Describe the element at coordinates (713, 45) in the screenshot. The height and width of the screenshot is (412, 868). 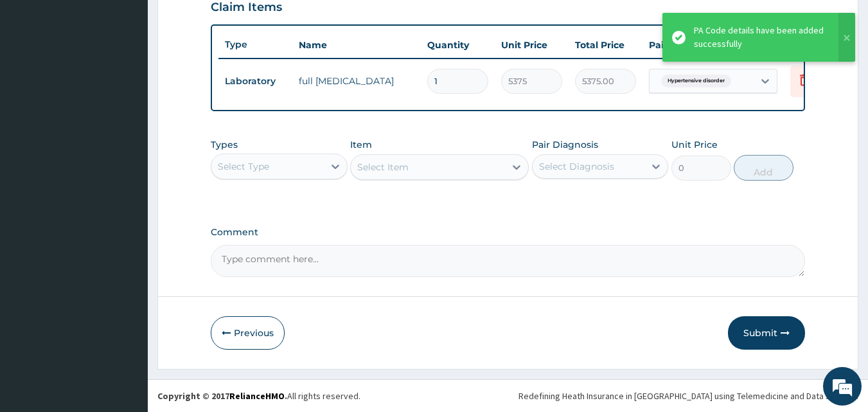
I see `th: Pair Diagnosis` at that location.